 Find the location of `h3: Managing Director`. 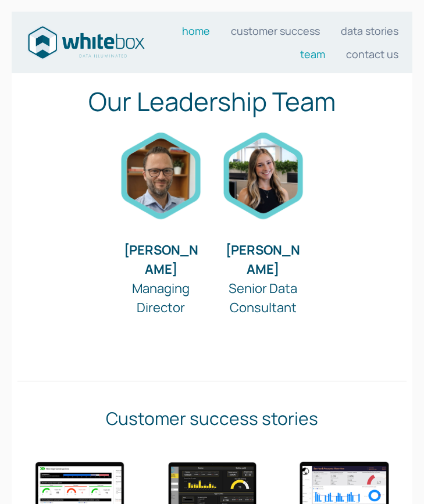

h3: Managing Director is located at coordinates (161, 279).